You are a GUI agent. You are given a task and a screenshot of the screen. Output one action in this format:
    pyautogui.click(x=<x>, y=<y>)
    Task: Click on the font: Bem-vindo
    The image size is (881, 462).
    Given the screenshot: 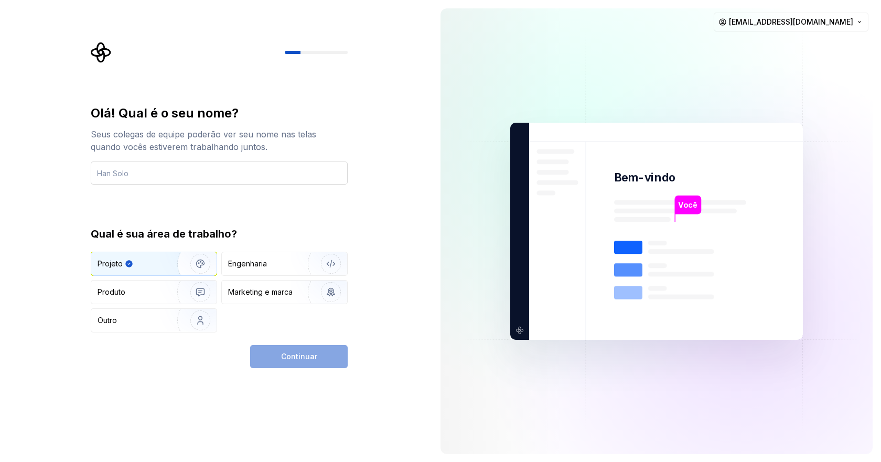 What is the action you would take?
    pyautogui.click(x=644, y=177)
    